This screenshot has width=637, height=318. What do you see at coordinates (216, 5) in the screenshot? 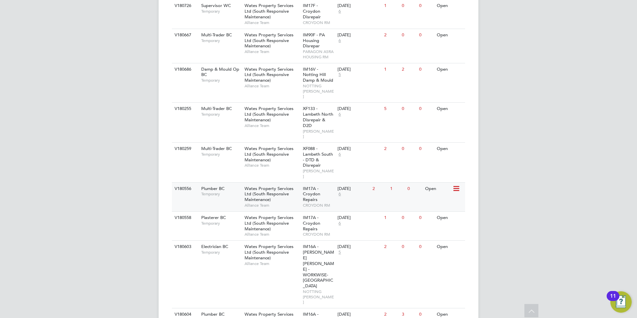
I see `span: Supervisor WC` at bounding box center [216, 5].